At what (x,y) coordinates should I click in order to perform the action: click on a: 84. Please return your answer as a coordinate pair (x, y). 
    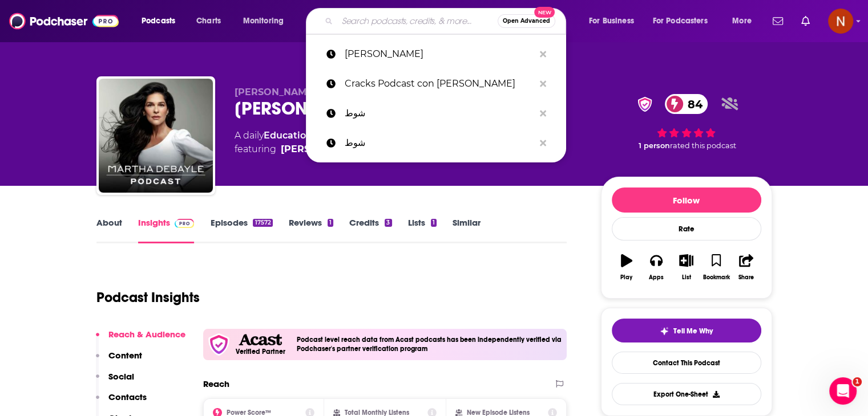
    Looking at the image, I should click on (687, 104).